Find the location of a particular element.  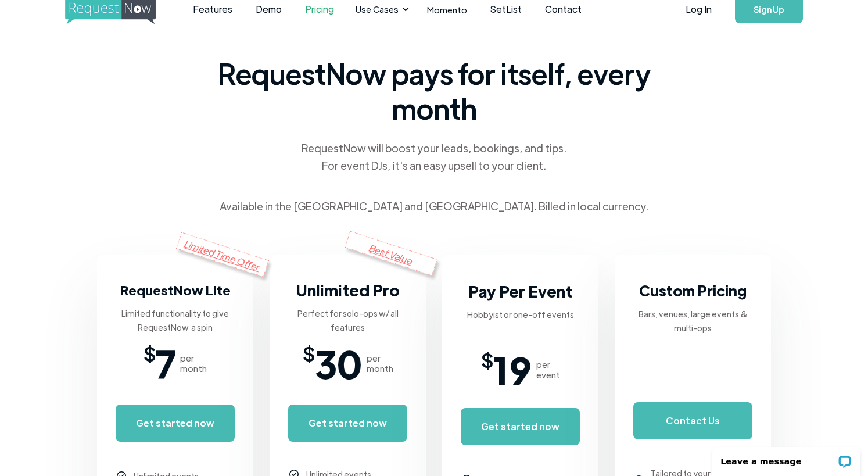

div: Limited functionality to give RequestNow a spin is located at coordinates (175, 320).